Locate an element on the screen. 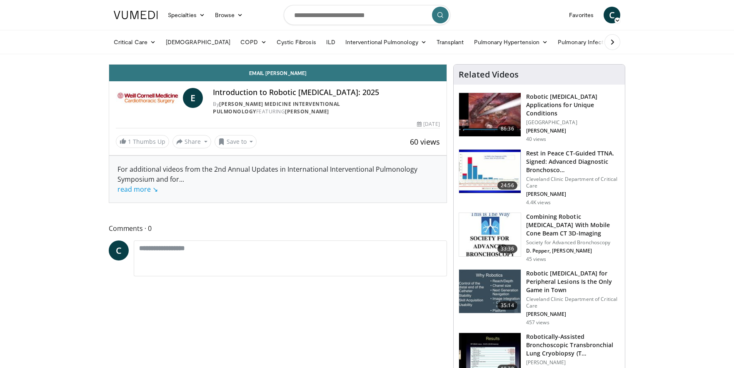  img: e4fc343c-97e4-4c72-9dd4-e9fdd390c2a1.150x105_q85_crop-smart_upscale.jpg is located at coordinates (490, 291).